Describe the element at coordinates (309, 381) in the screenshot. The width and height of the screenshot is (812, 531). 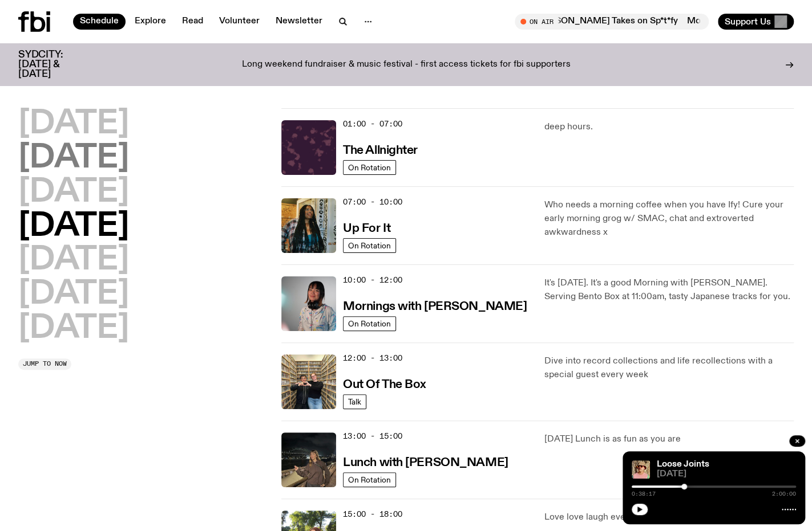
I see `img: Matt and Kate stand in the music library and make a heart shape with one hand each.` at that location.